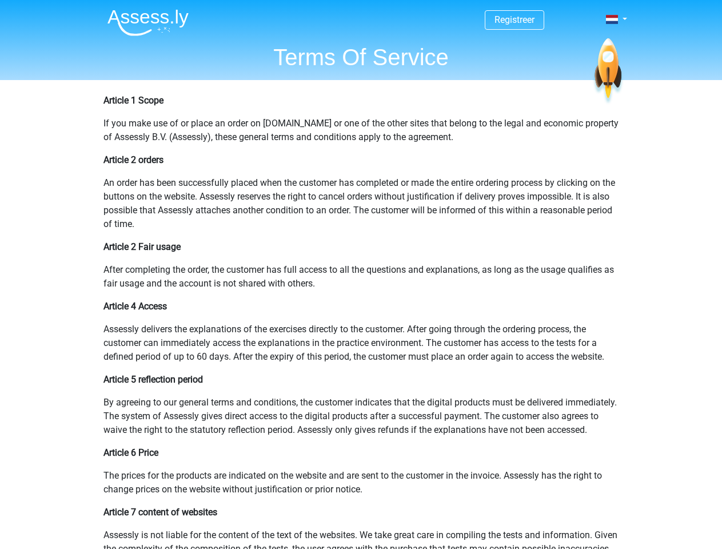 The height and width of the screenshot is (549, 722). What do you see at coordinates (131, 452) in the screenshot?
I see `b: Article 6 Price` at bounding box center [131, 452].